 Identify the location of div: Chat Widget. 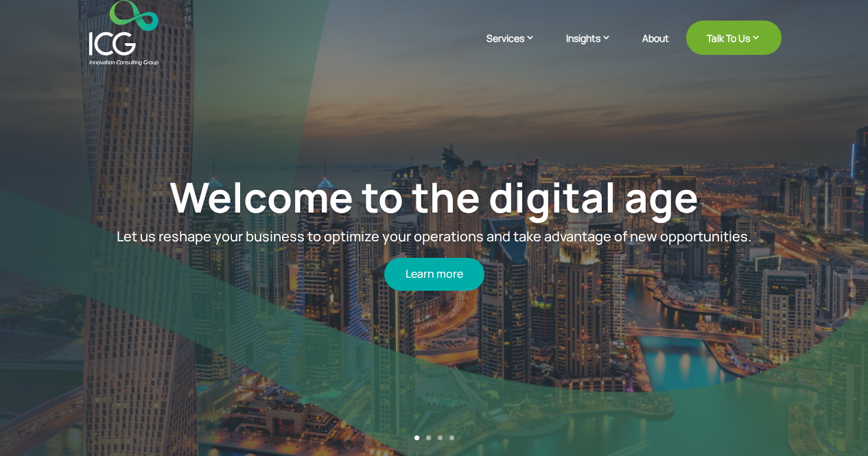
(833, 423).